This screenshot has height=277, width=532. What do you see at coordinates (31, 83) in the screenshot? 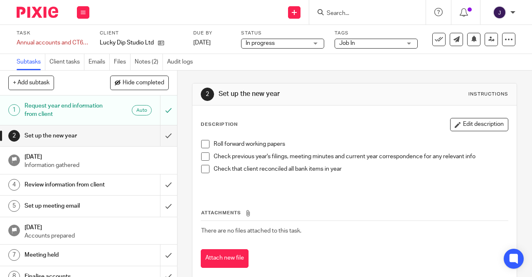
I see `button: + Add subtask` at bounding box center [31, 83].